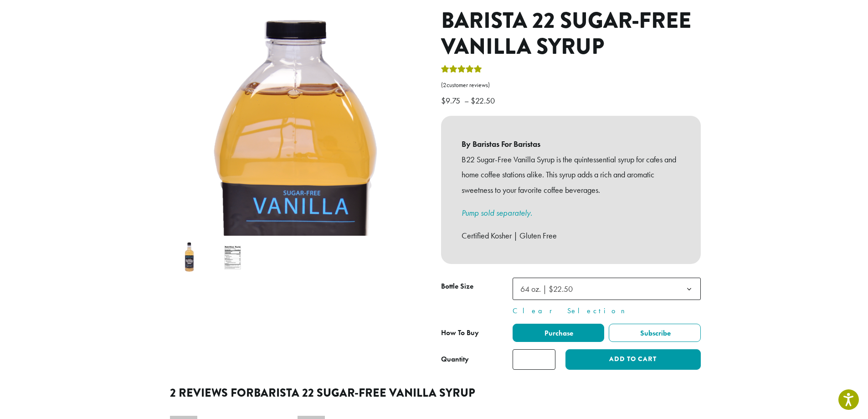 The width and height of the screenshot is (868, 419). What do you see at coordinates (534, 359) in the screenshot?
I see `input: Product quantity` at bounding box center [534, 359].